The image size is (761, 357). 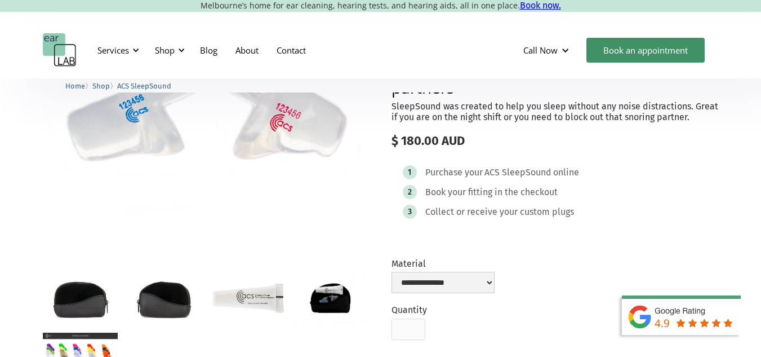 I want to click on div: Collect or receive your custom plugs, so click(x=500, y=212).